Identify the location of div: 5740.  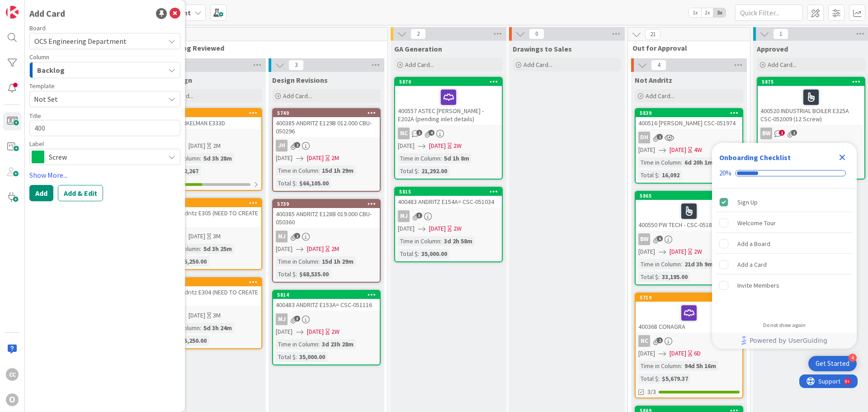
(328, 113).